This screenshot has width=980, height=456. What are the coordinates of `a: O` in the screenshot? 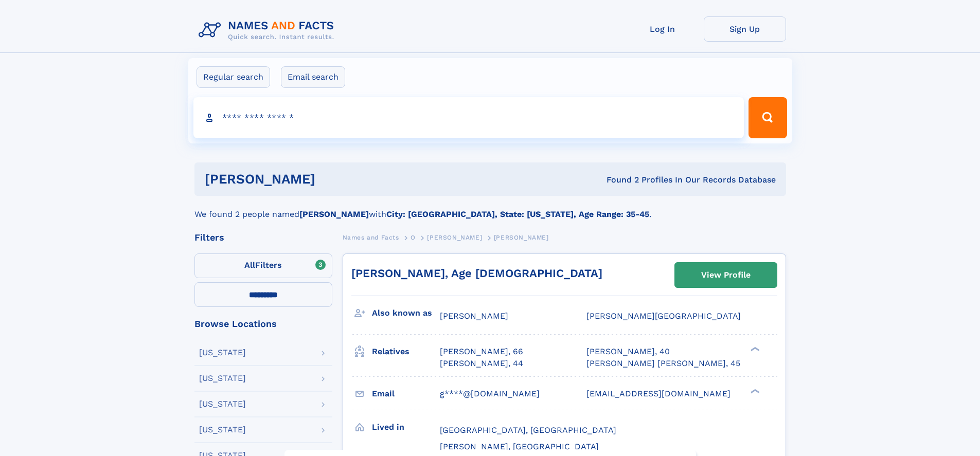 It's located at (413, 237).